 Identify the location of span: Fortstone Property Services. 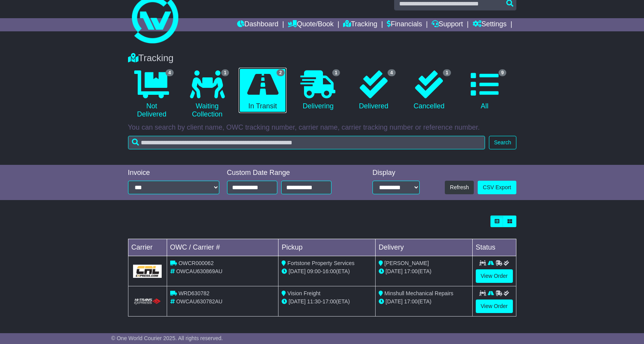
(321, 263).